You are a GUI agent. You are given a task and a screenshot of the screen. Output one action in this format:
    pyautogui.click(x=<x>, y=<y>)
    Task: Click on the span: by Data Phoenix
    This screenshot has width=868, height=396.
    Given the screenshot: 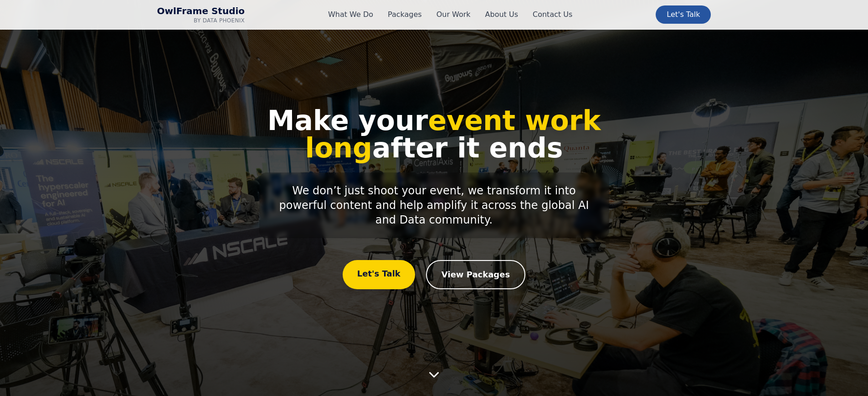 What is the action you would take?
    pyautogui.click(x=201, y=20)
    